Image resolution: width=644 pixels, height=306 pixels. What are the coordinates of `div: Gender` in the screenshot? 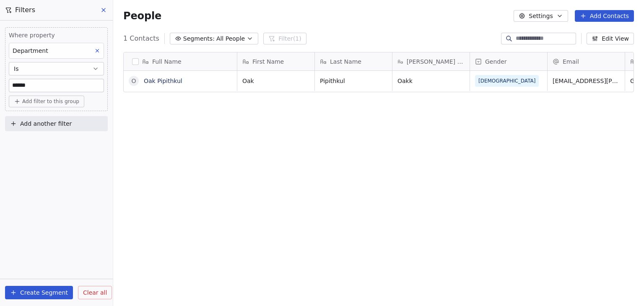 It's located at (508, 61).